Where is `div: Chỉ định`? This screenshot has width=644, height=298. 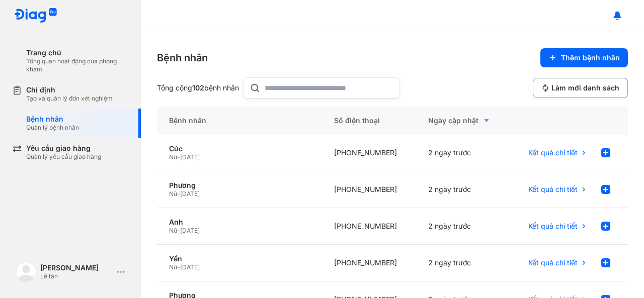 div: Chỉ định is located at coordinates (69, 90).